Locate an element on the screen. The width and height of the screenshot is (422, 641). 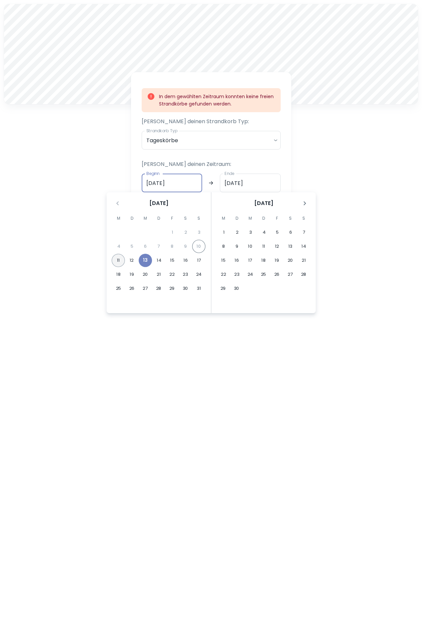
button: 9 is located at coordinates (237, 246).